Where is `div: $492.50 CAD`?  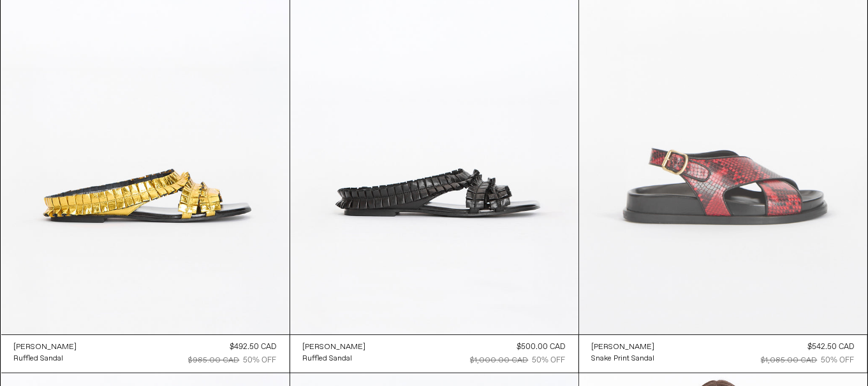
div: $492.50 CAD is located at coordinates (254, 347).